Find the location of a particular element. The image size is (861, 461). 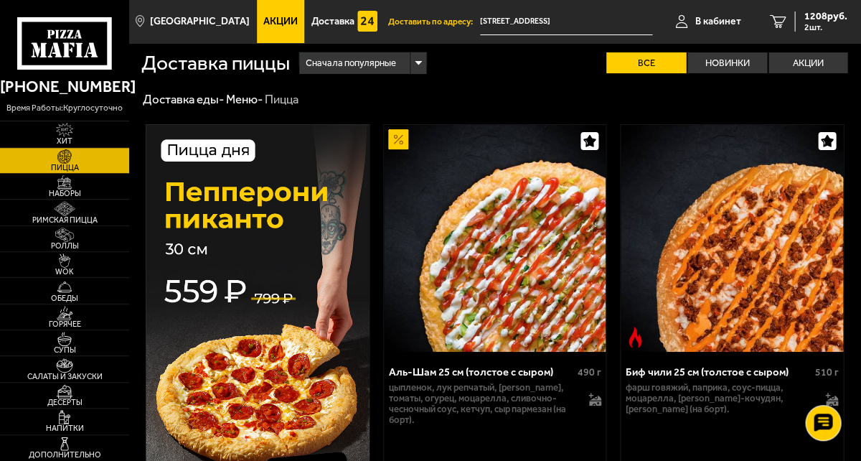

span: 2 шт. is located at coordinates (825, 27).